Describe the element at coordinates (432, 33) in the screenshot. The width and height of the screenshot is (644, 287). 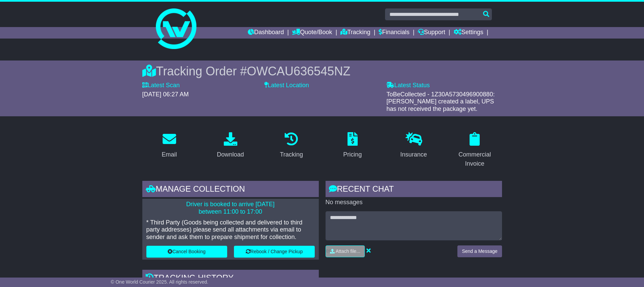
I see `a: Support` at that location.